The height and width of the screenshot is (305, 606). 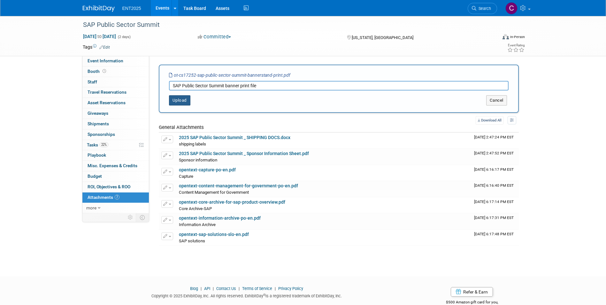 I want to click on span: shipping labels, so click(x=192, y=144).